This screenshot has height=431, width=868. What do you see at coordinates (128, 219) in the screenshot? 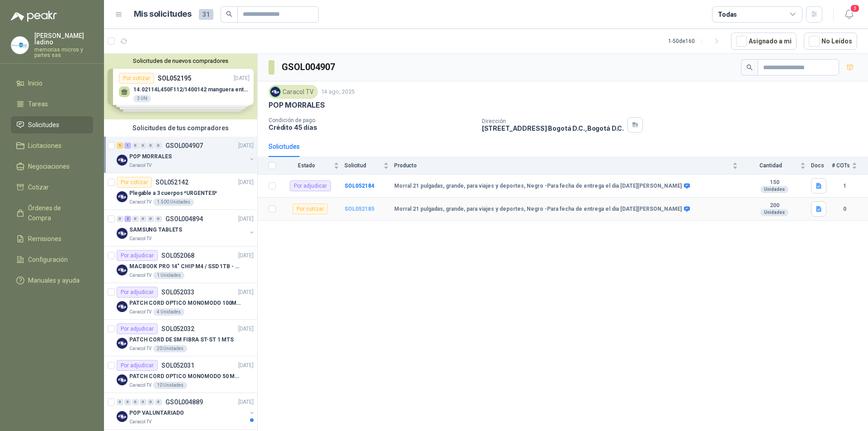
I see `div: 2` at bounding box center [128, 219].